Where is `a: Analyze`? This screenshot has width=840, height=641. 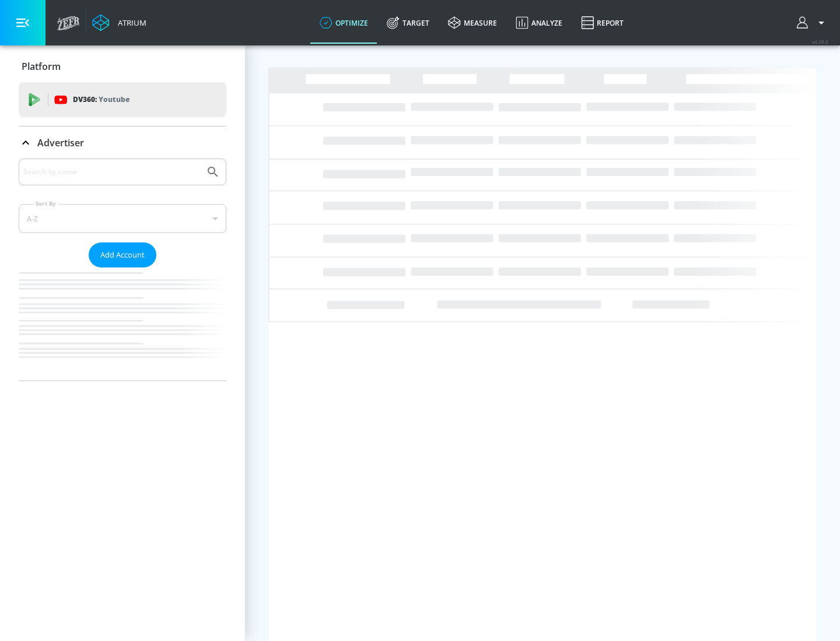 a: Analyze is located at coordinates (539, 23).